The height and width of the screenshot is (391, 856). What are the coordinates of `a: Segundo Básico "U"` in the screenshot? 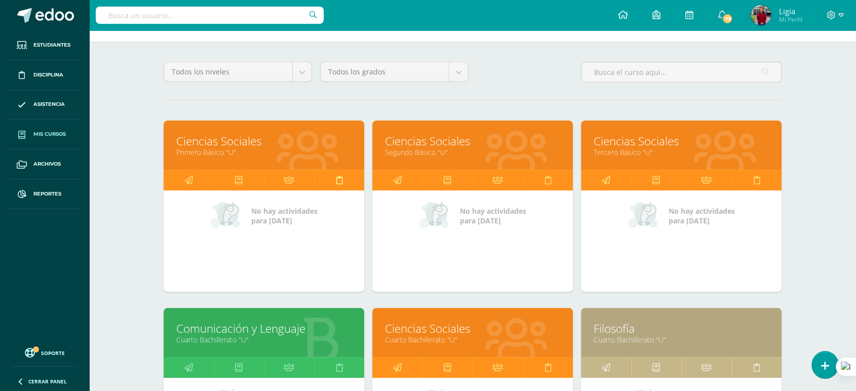 It's located at (473, 152).